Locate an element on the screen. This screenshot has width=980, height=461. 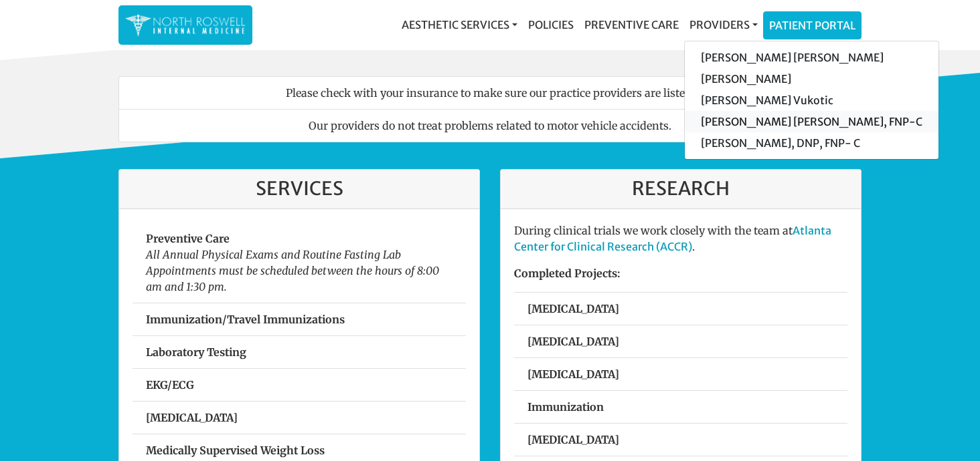
a: Patient Portal is located at coordinates (811, 25).